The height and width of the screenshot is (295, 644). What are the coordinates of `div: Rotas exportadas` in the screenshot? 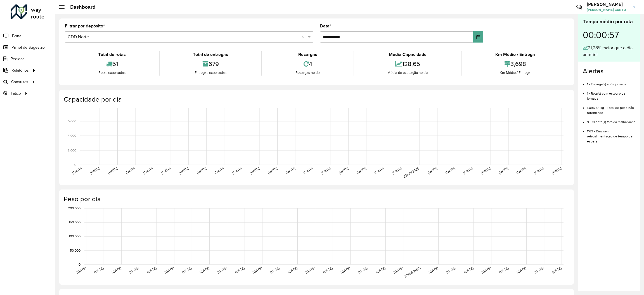 It's located at (112, 72).